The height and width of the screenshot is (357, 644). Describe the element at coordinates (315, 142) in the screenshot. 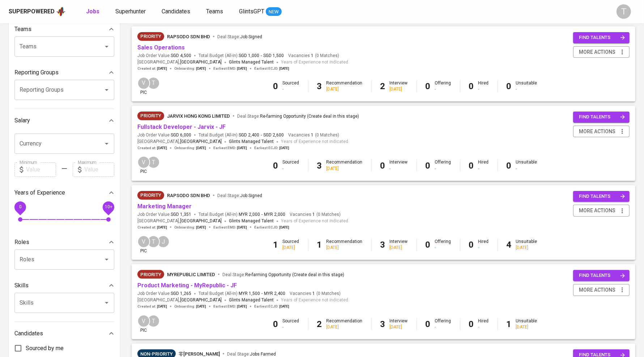

I see `span: Years of Experience not indicated.` at that location.